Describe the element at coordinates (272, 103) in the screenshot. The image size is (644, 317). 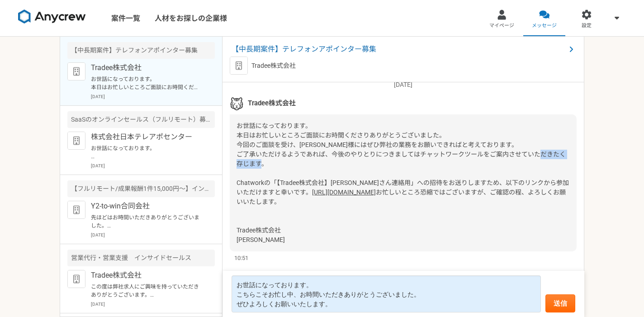
I see `span: Tradee株式会社` at that location.